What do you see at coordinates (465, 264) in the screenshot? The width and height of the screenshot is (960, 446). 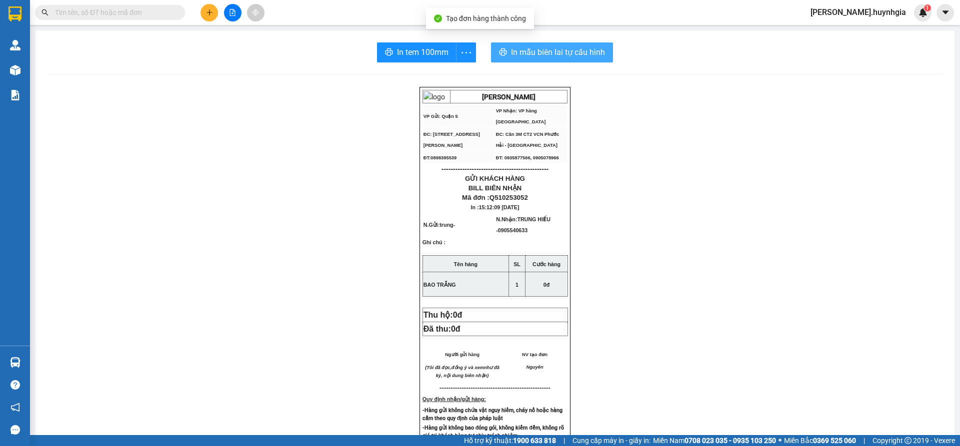 I see `strong: Tên hàng` at bounding box center [465, 264].